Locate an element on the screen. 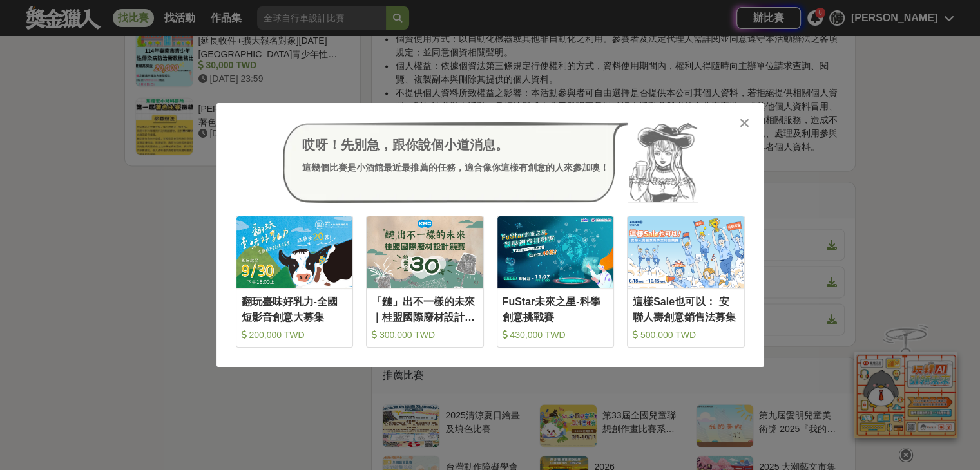 This screenshot has width=980, height=470. div: FuStar未來之星-科學創意挑戰賽 is located at coordinates (555, 309).